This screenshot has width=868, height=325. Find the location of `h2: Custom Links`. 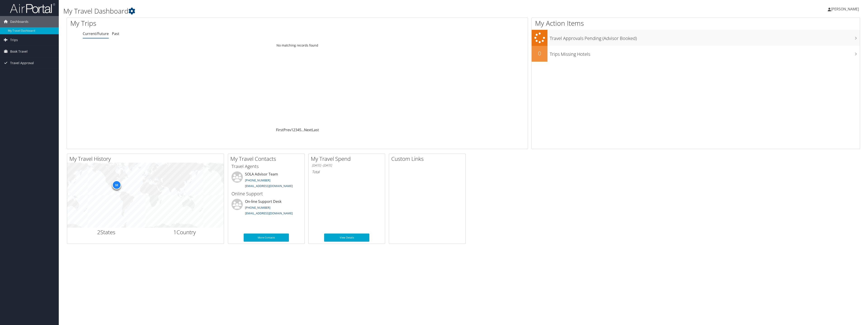

h2: Custom Links is located at coordinates (429, 159).